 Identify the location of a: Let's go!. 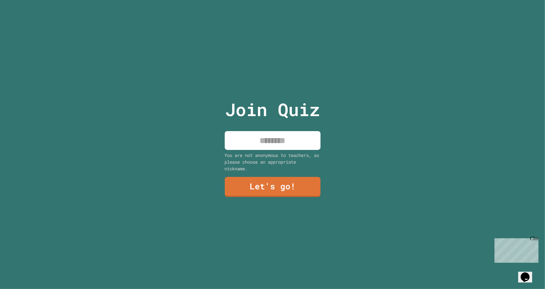
(272, 187).